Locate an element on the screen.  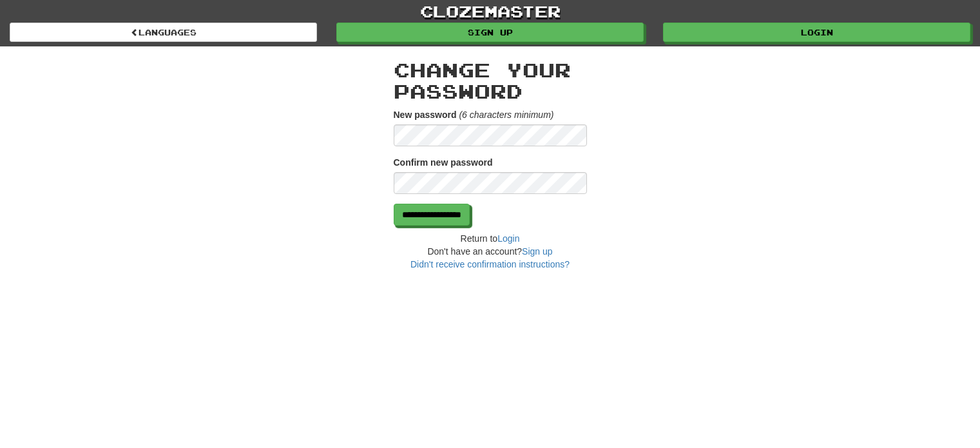
label: New password is located at coordinates (426, 115).